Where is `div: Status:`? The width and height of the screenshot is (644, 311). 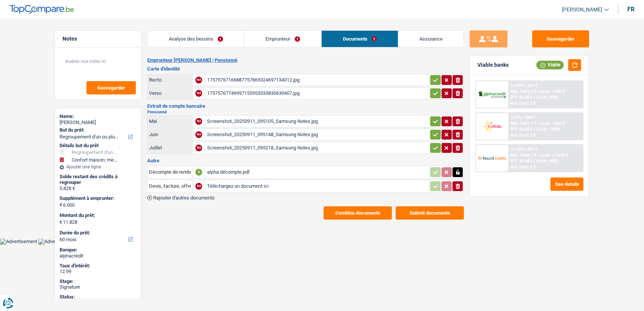
div: Status: is located at coordinates (98, 297).